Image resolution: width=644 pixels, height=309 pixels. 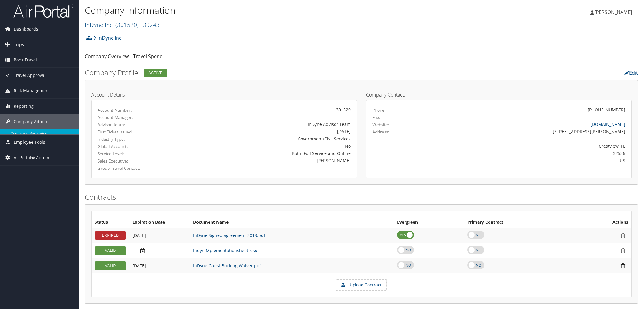 I want to click on div: 301520, so click(x=268, y=110).